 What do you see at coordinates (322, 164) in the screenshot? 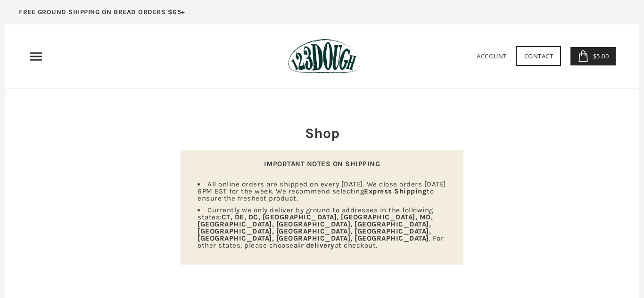
I see `strong: IMPORTANT NOTES ON SHIPPING` at bounding box center [322, 164].